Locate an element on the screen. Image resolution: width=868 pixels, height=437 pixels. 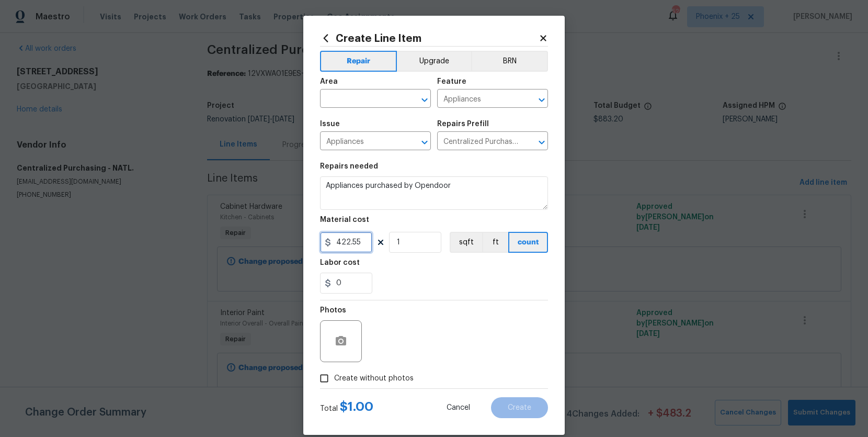
h5: Repairs needed is located at coordinates (349, 166).